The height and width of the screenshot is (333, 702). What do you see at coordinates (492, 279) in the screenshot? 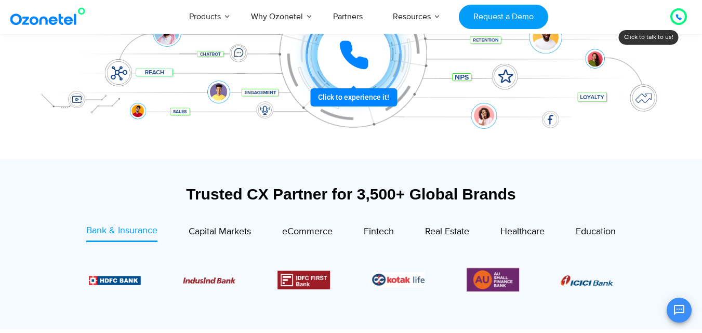
I see `div: 6 / 6` at bounding box center [492, 279].